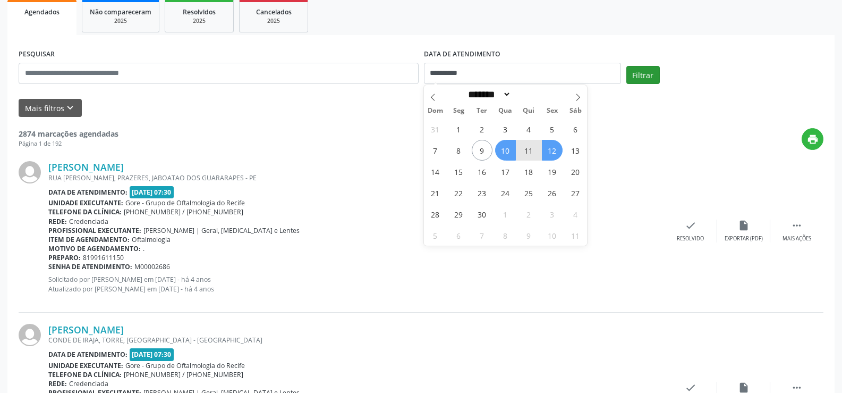  What do you see at coordinates (103, 257) in the screenshot?
I see `span: 81991611150` at bounding box center [103, 257].